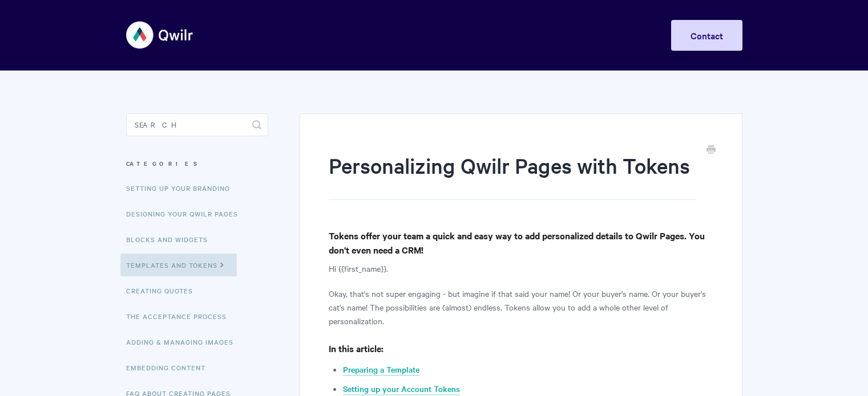 This screenshot has width=868, height=396. What do you see at coordinates (182, 188) in the screenshot?
I see `a: Setting up your Branding` at bounding box center [182, 188].